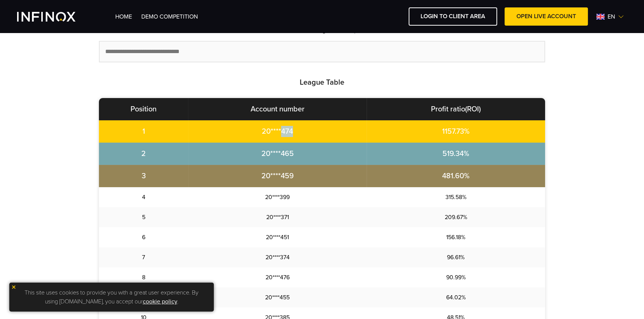 The width and height of the screenshot is (644, 319). I want to click on a: Demo Competition, so click(170, 17).